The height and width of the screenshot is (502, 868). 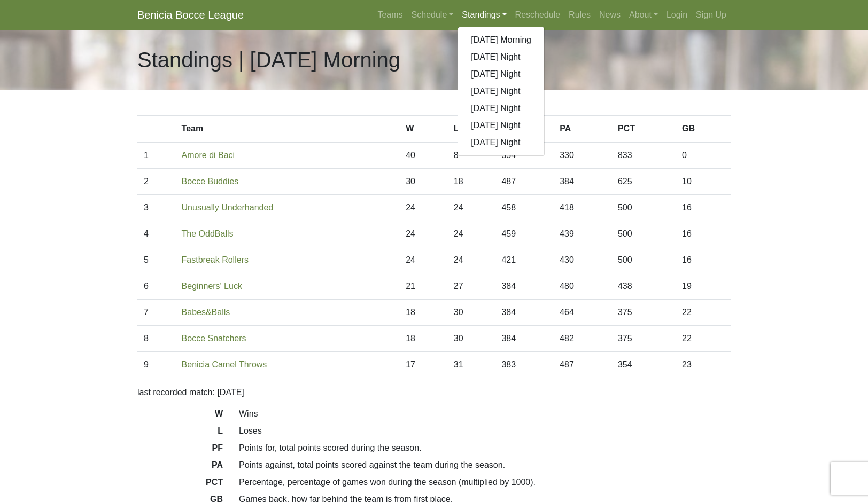 What do you see at coordinates (485, 448) in the screenshot?
I see `dd: Points for, total points scored during the season.` at bounding box center [485, 448].